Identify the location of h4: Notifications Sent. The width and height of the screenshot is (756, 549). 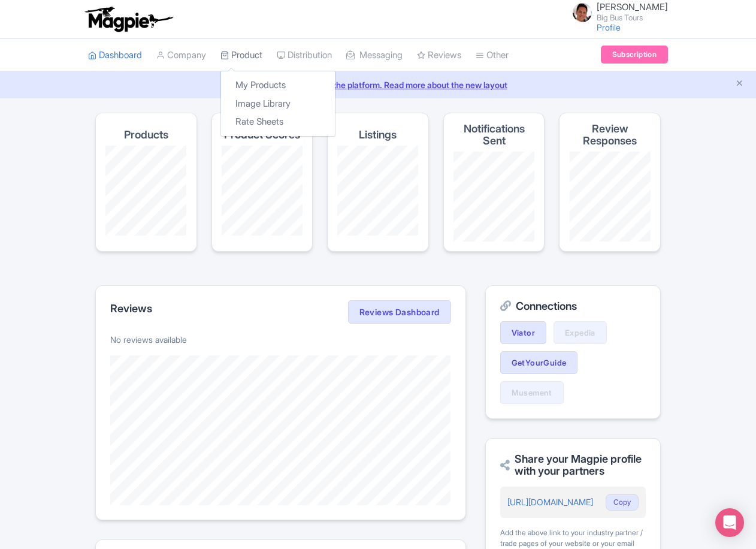
(494, 135).